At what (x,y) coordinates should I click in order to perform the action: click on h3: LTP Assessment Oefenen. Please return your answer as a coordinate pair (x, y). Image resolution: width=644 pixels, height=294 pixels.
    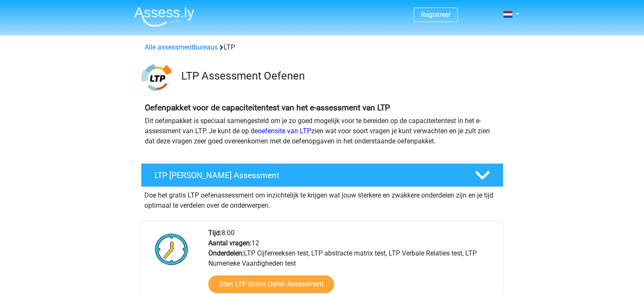
    Looking at the image, I should click on (339, 76).